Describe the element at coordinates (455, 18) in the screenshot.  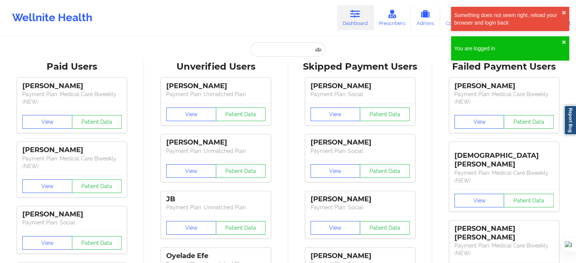
I see `a: Coaches` at that location.